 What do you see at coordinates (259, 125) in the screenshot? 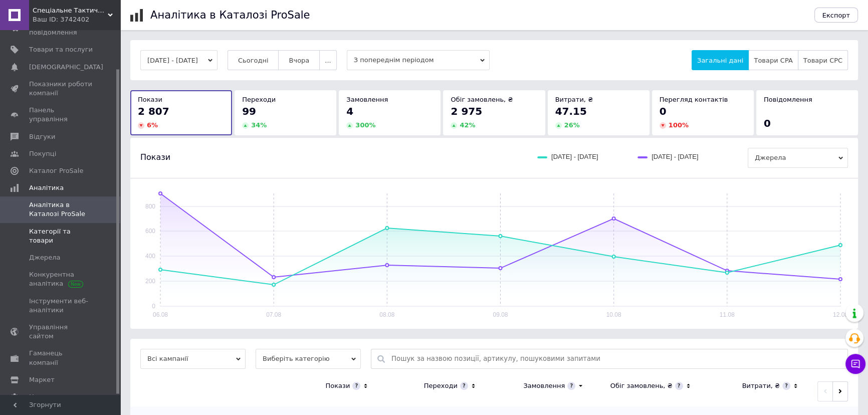
I see `span: 34 %` at bounding box center [259, 125].